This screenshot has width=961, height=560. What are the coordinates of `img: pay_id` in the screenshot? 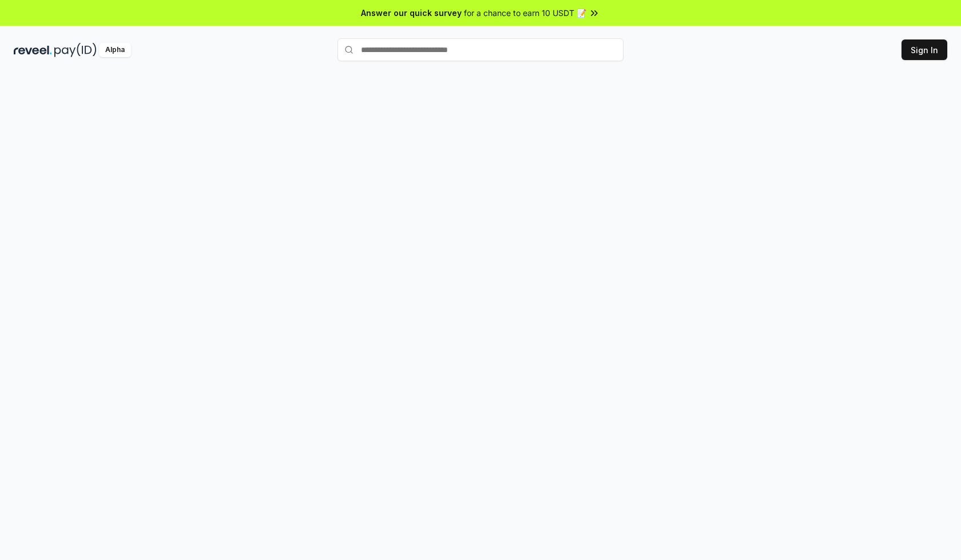 It's located at (75, 50).